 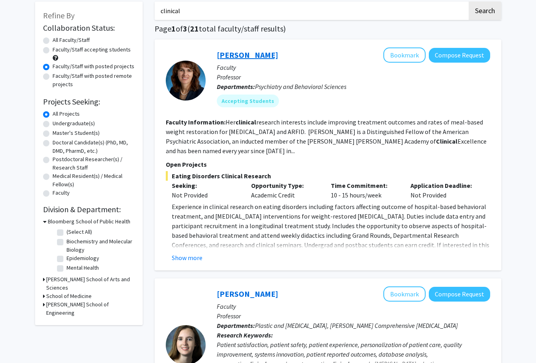 What do you see at coordinates (485, 11) in the screenshot?
I see `button: Search` at bounding box center [485, 11].